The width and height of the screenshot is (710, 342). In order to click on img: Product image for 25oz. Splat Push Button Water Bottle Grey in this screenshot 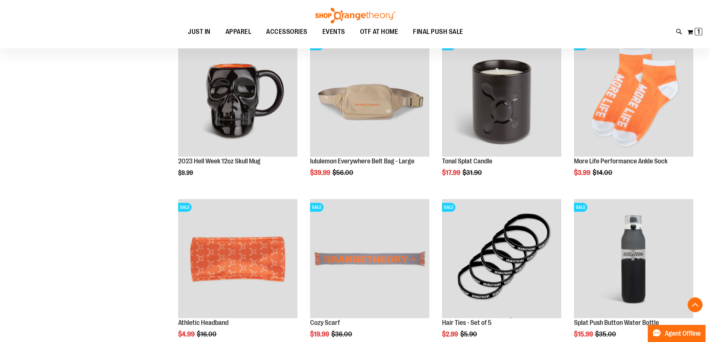, I will do `click(633, 259)`.